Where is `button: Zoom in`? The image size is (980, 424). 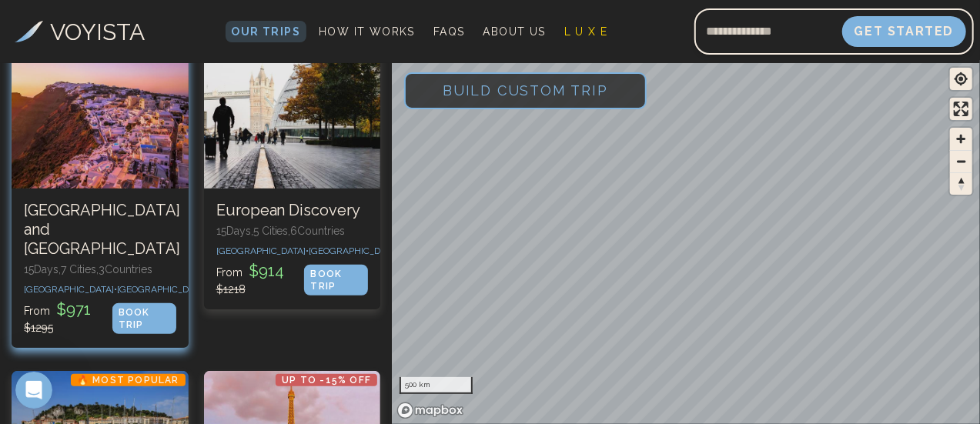 button: Zoom in is located at coordinates (961, 139).